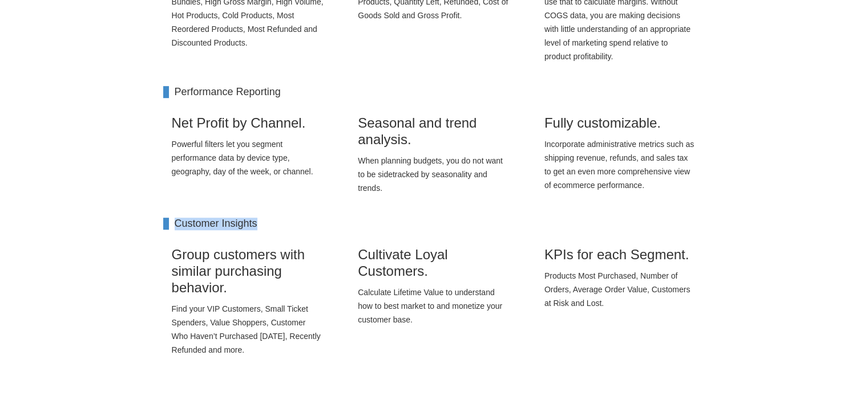  What do you see at coordinates (621, 255) in the screenshot?
I see `h3: KPIs for each Segment.` at bounding box center [621, 255].